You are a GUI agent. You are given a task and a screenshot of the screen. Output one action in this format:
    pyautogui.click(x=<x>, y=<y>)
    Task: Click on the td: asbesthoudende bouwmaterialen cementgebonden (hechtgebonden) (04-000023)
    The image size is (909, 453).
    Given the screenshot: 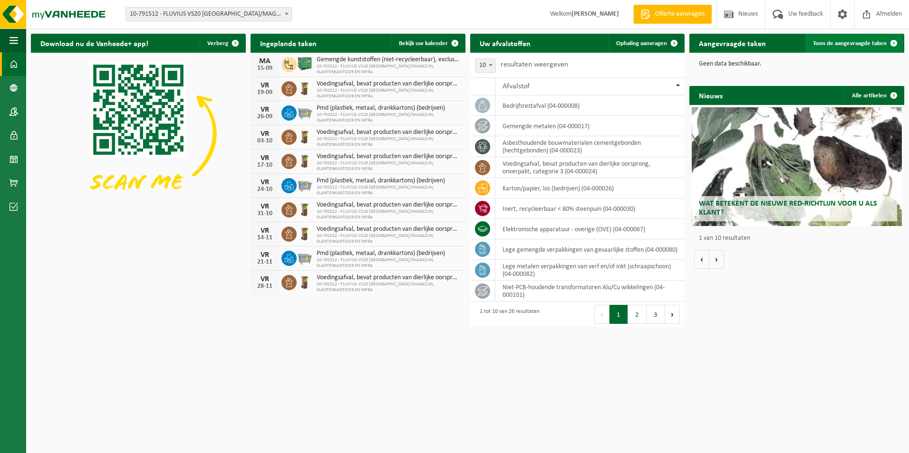 What is the action you would take?
    pyautogui.click(x=590, y=147)
    